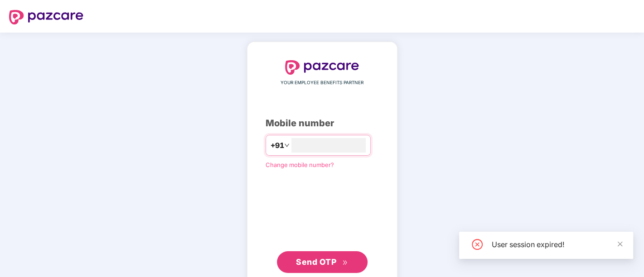 The height and width of the screenshot is (277, 644). I want to click on button: Send OTPdouble-right, so click(322, 262).